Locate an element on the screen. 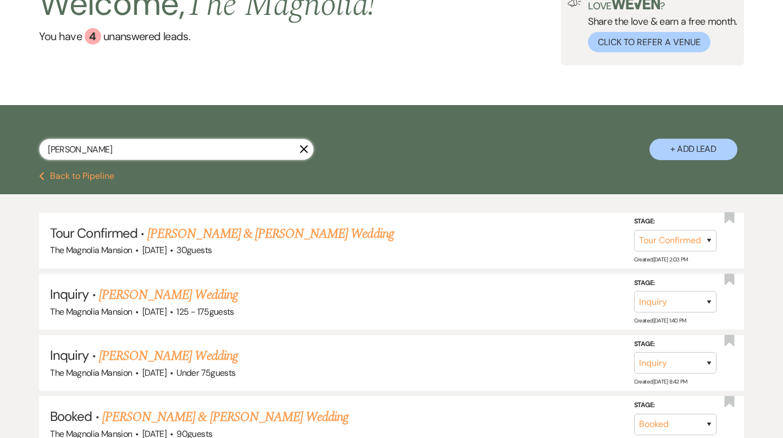  a: You have 4 unanswered leads. is located at coordinates (207, 36).